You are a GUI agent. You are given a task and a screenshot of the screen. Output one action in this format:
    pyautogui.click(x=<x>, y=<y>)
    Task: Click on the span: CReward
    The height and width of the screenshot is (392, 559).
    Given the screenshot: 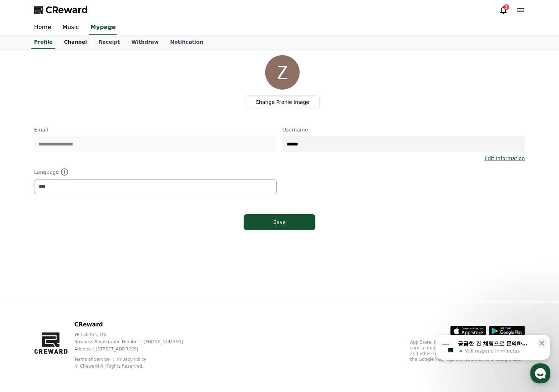 What is the action you would take?
    pyautogui.click(x=67, y=10)
    